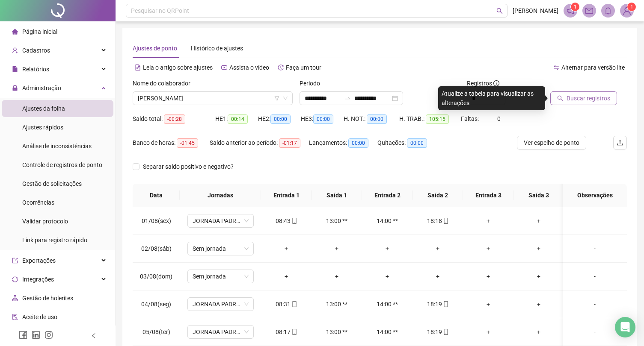  What do you see at coordinates (552, 143) in the screenshot?
I see `span: Ver espelho de ponto` at bounding box center [552, 143].